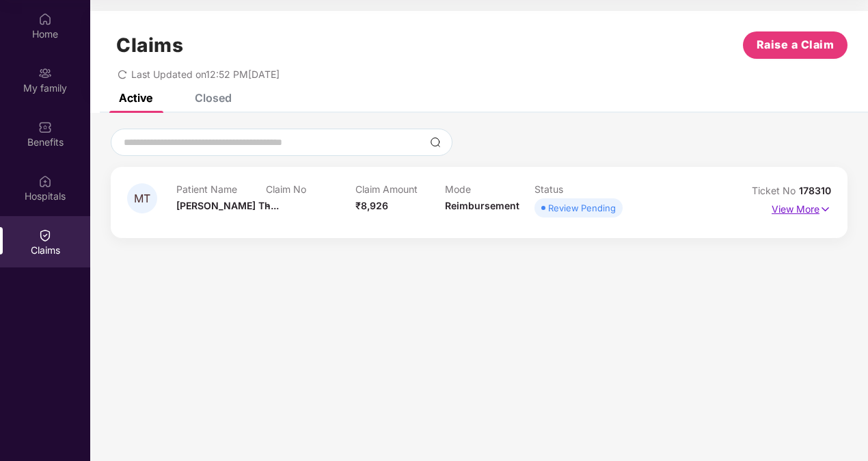 This screenshot has width=868, height=461. I want to click on h1: Claims, so click(150, 45).